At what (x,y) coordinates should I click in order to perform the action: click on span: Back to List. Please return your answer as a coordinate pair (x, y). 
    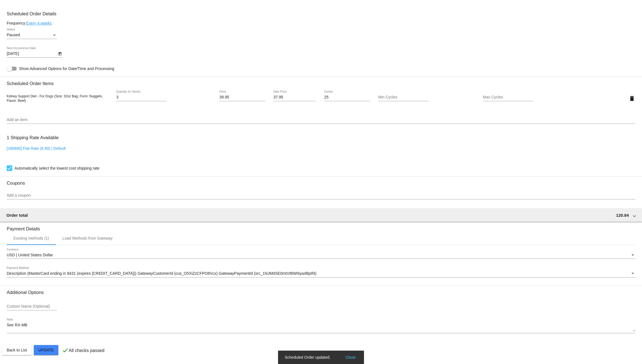
    Looking at the image, I should click on (17, 350).